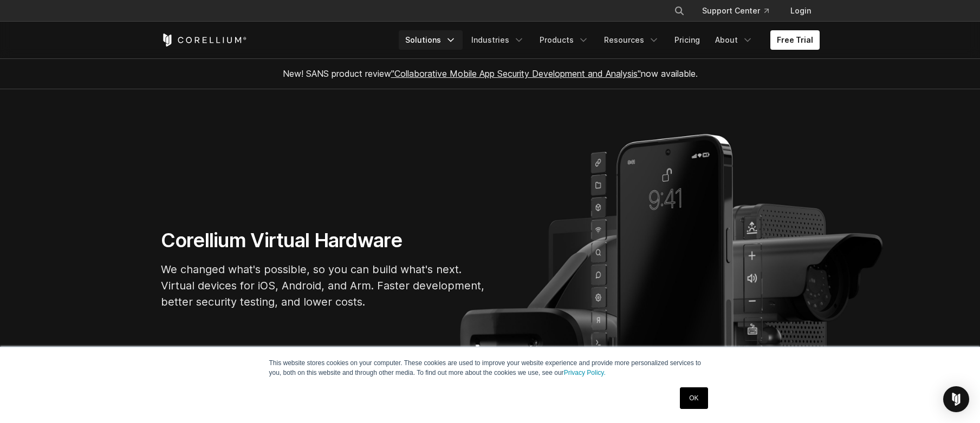 Image resolution: width=980 pixels, height=423 pixels. I want to click on a: OK, so click(694, 399).